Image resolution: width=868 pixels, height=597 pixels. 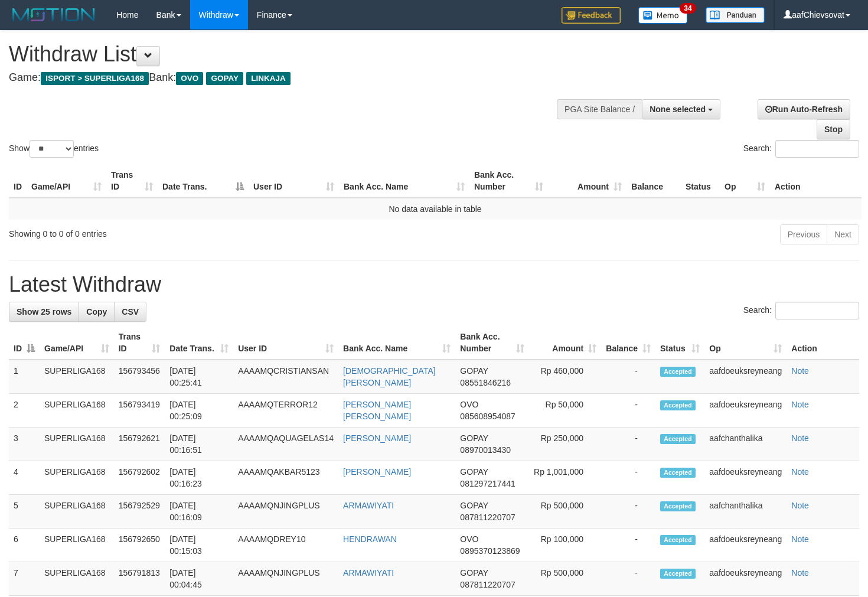 What do you see at coordinates (139, 411) in the screenshot?
I see `td: 156793419` at bounding box center [139, 411].